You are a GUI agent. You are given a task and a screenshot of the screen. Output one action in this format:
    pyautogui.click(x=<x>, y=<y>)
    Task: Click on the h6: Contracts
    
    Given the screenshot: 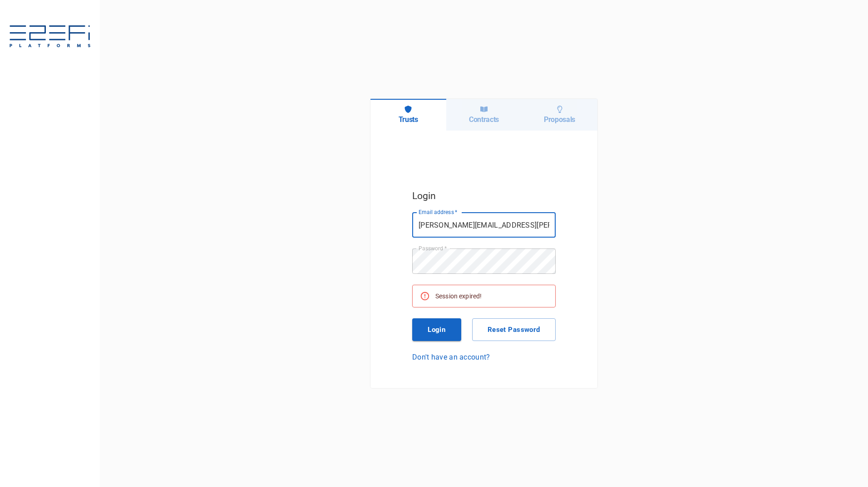 What is the action you would take?
    pyautogui.click(x=484, y=119)
    